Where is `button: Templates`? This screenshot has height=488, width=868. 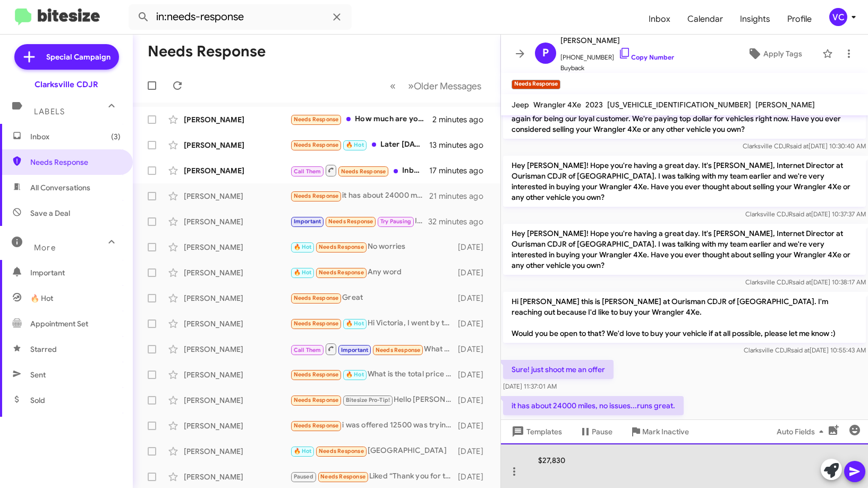 button: Templates is located at coordinates (535, 432).